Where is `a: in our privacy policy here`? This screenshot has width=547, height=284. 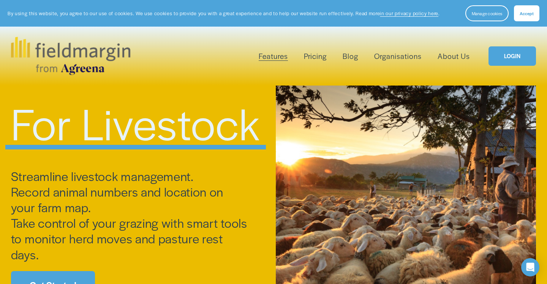
a: in our privacy policy here is located at coordinates (409, 13).